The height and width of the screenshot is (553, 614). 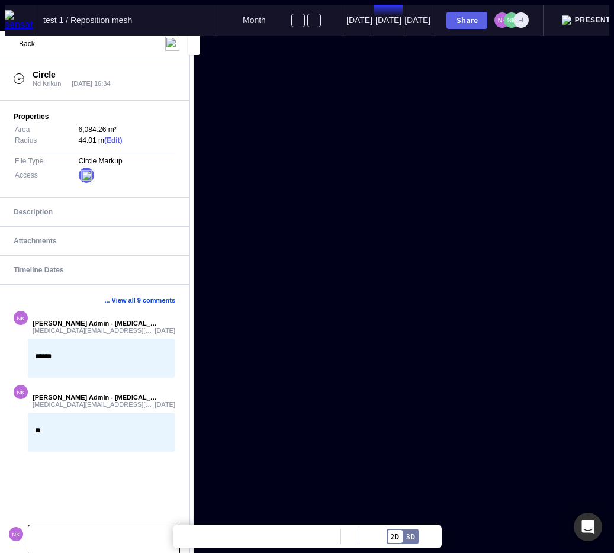 I want to click on div: Share, so click(x=467, y=20).